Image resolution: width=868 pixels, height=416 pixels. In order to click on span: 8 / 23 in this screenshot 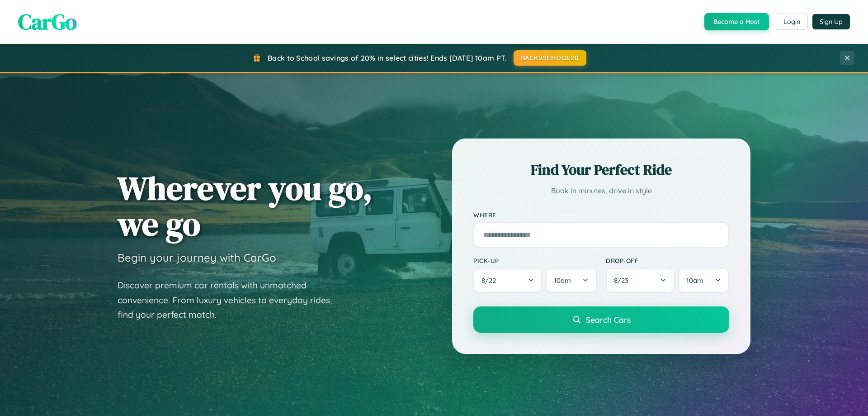, I will do `click(624, 280)`.